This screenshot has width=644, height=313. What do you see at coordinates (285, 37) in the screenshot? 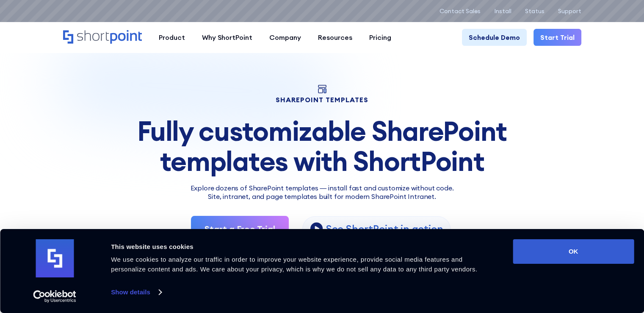
I see `div: Company` at bounding box center [285, 37].